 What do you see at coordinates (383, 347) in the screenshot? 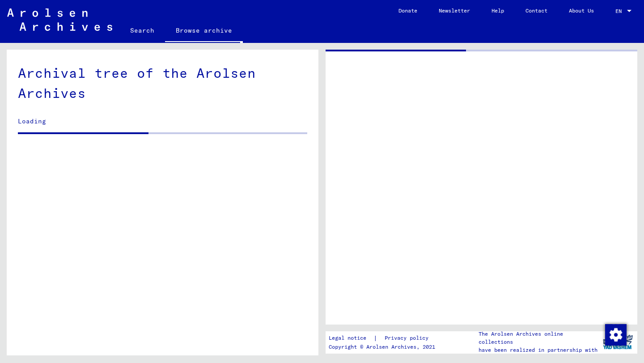
I see `p: Copyright © Arolsen Archives, 2021` at bounding box center [383, 347].